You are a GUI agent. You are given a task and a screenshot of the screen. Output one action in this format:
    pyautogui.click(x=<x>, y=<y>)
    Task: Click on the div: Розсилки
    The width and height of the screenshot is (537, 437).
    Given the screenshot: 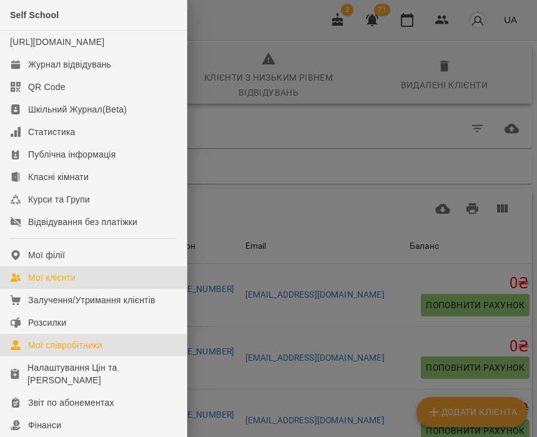 What is the action you would take?
    pyautogui.click(x=47, y=322)
    